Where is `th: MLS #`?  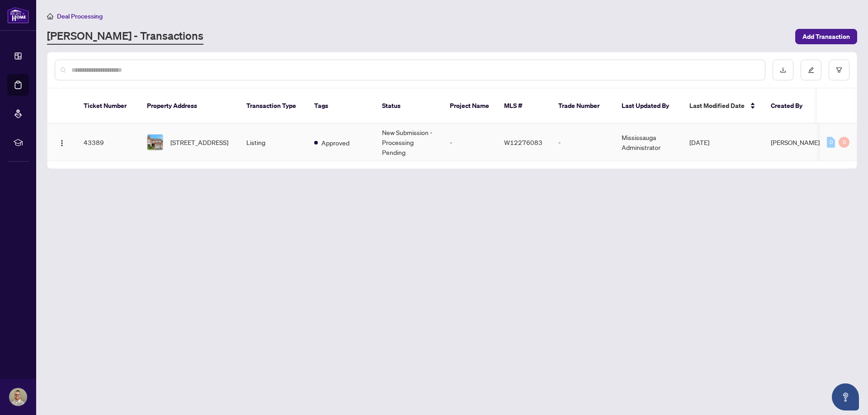
th: MLS # is located at coordinates (524, 106).